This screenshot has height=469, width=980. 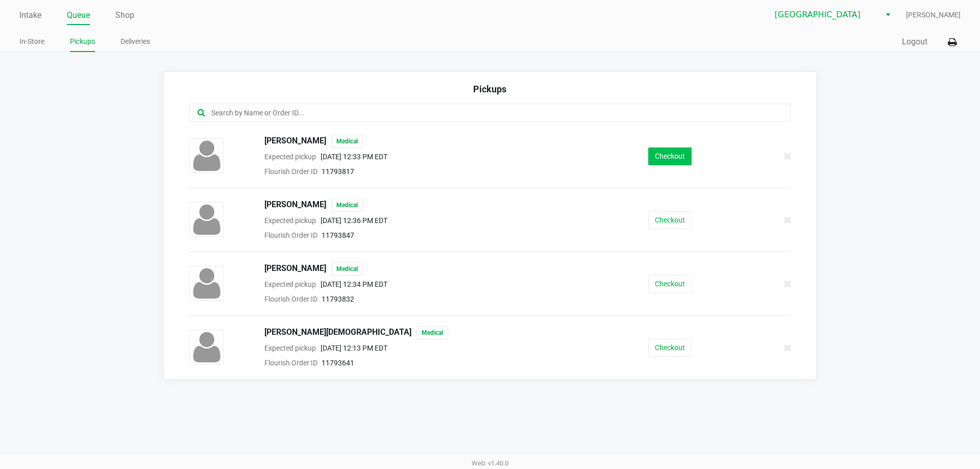 What do you see at coordinates (489, 89) in the screenshot?
I see `span: Pickups` at bounding box center [489, 89].